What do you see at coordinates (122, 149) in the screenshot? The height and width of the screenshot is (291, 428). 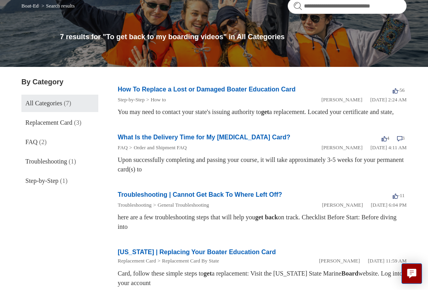 I see `li: FAQ` at bounding box center [122, 149].